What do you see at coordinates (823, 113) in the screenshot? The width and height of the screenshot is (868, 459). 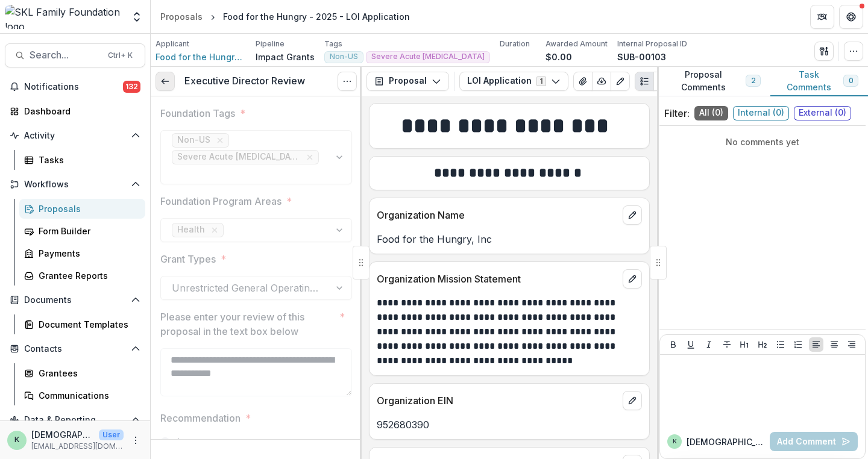 I see `span: External ( 0 )` at bounding box center [823, 113].